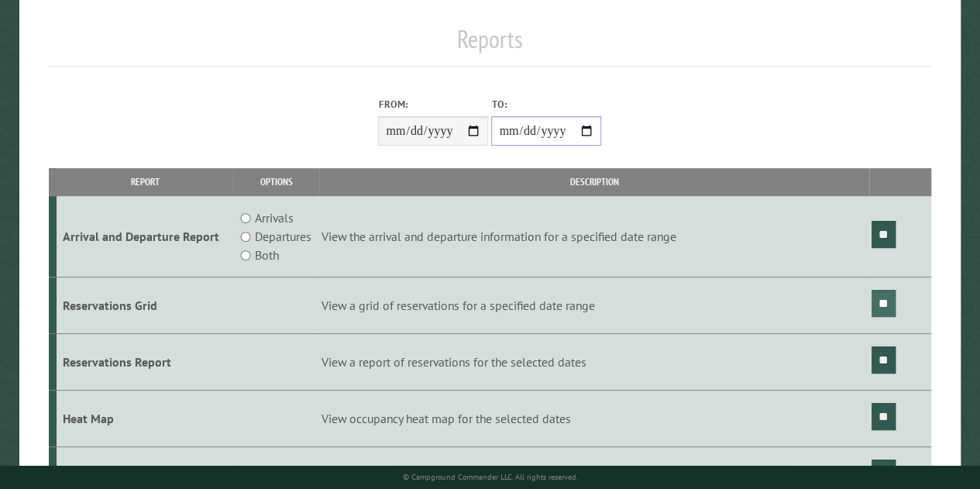 Image resolution: width=980 pixels, height=489 pixels. What do you see at coordinates (145, 236) in the screenshot?
I see `td: Arrival and Departure Report` at bounding box center [145, 236].